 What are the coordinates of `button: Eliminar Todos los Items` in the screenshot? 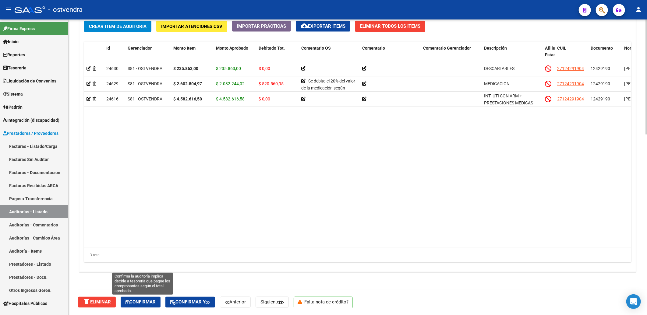 It's located at (390, 26).